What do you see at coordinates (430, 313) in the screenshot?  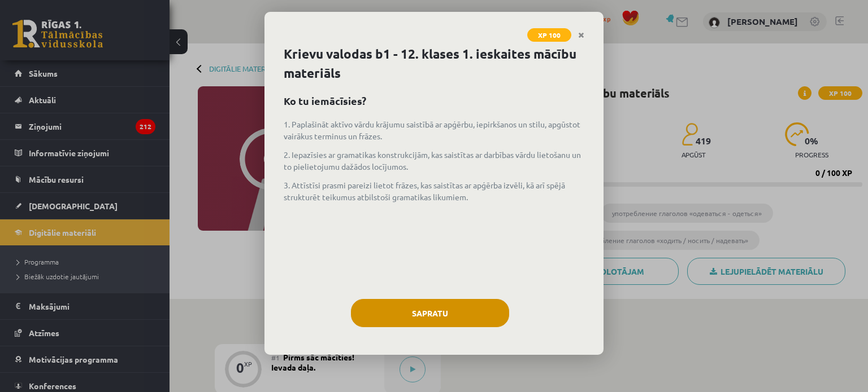 I see `button: Sapratu` at bounding box center [430, 313].